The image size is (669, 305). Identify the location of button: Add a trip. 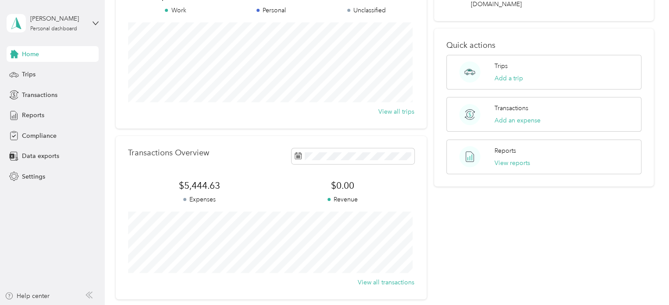
(508, 78).